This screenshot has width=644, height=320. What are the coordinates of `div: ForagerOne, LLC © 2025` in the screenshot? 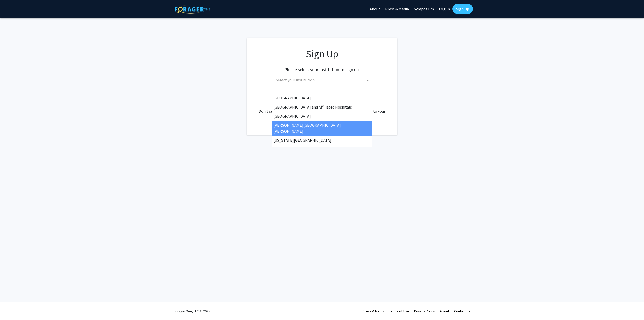 It's located at (192, 311).